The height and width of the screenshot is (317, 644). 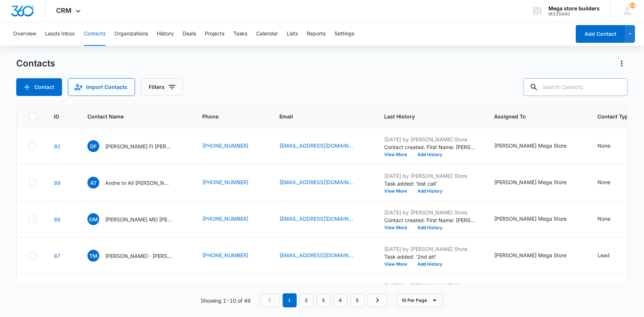 What do you see at coordinates (290, 300) in the screenshot?
I see `em: 1` at bounding box center [290, 300].